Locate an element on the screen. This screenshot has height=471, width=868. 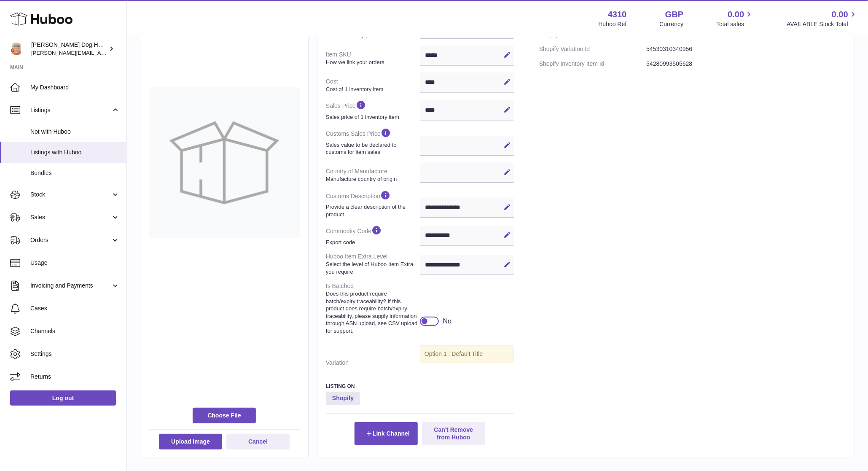
span: Settings is located at coordinates (75, 354).